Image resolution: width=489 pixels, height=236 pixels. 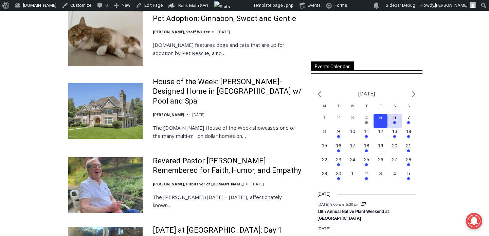 I want to click on button: 25 Has events, so click(x=366, y=163).